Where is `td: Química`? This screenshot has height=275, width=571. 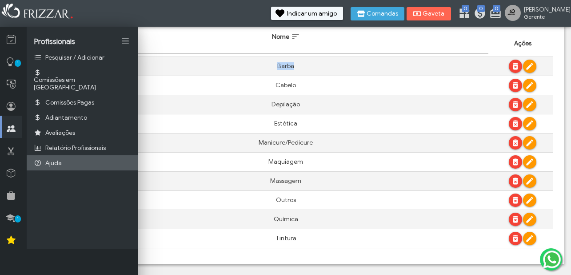 td: Química is located at coordinates (286, 219).